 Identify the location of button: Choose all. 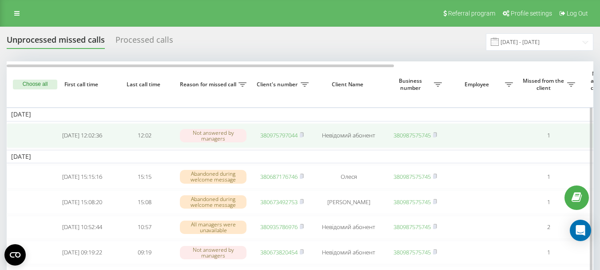
(35, 84).